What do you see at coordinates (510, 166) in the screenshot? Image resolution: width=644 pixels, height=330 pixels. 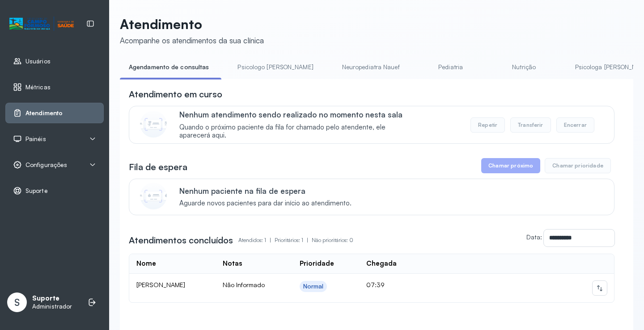 I see `button: Chamar próximo` at bounding box center [510, 166].